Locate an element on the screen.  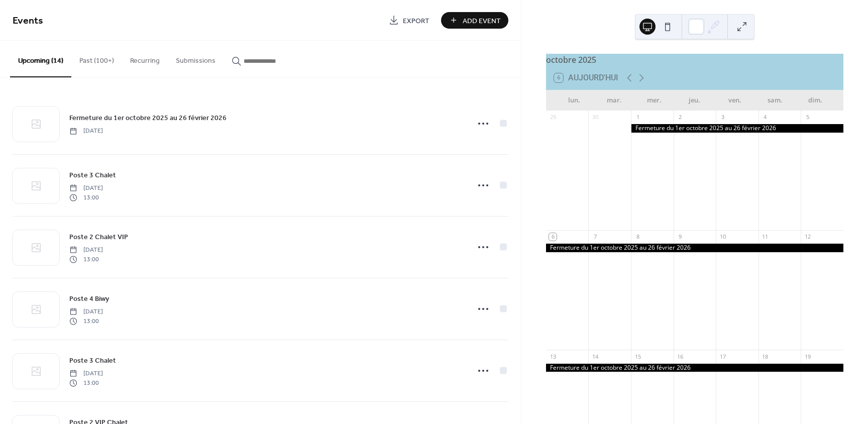
div: lun. is located at coordinates (574, 101).